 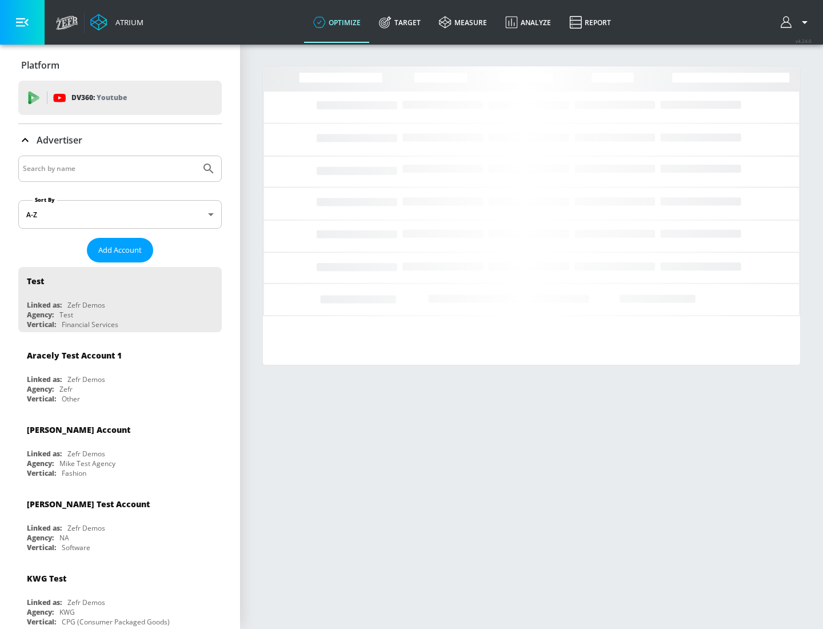 What do you see at coordinates (463, 22) in the screenshot?
I see `a: measure` at bounding box center [463, 22].